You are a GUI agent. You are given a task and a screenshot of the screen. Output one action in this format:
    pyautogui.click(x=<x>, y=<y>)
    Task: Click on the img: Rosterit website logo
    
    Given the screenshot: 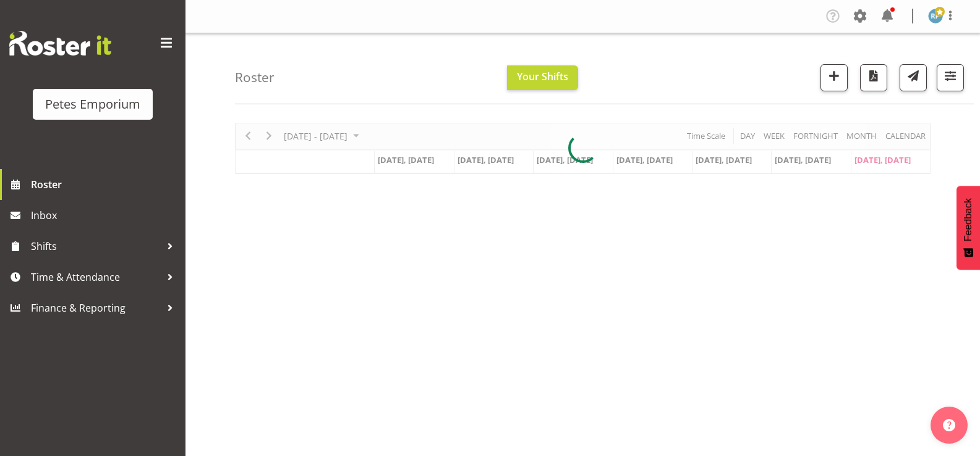 What is the action you would take?
    pyautogui.click(x=60, y=43)
    